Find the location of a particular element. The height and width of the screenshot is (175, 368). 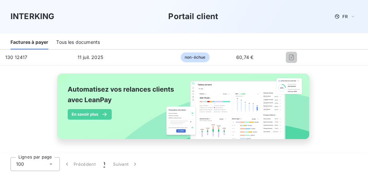

button: Précédent is located at coordinates (80, 164).